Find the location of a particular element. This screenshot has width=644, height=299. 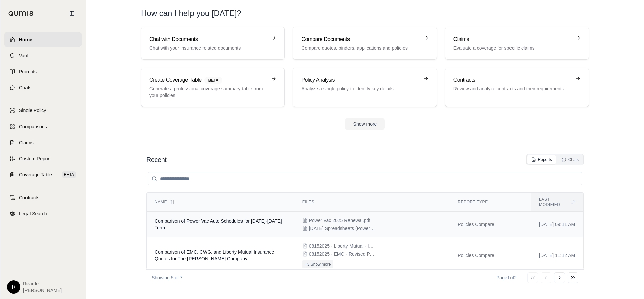

button: Chats is located at coordinates (570, 160).